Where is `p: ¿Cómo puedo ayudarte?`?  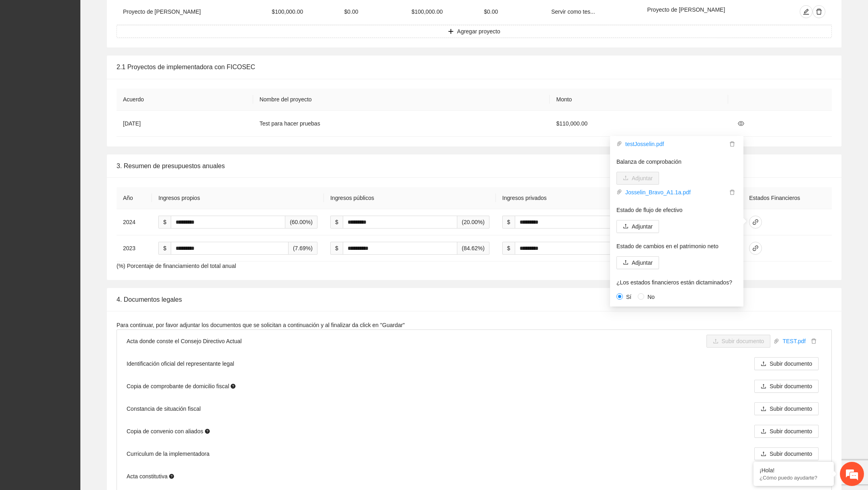 p: ¿Cómo puedo ayudarte? is located at coordinates (794, 477).